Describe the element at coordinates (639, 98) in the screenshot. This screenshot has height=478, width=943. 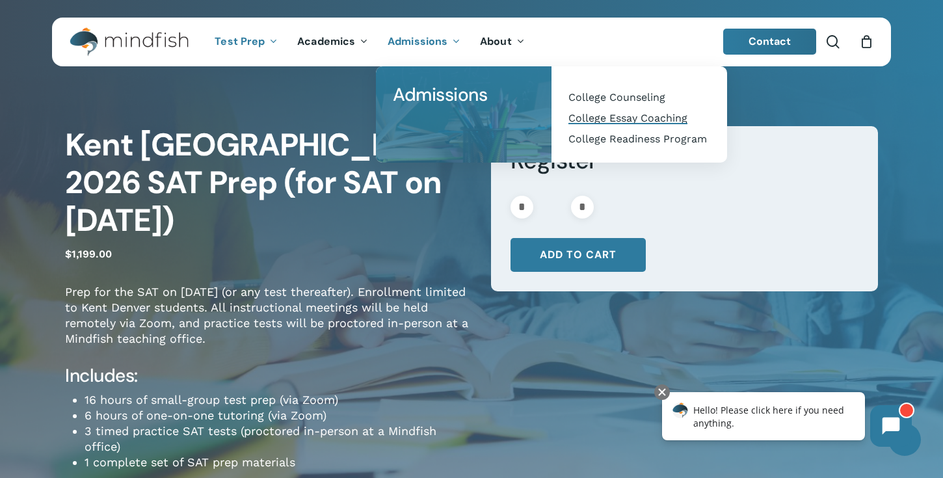
I see `a: College Counseling` at that location.